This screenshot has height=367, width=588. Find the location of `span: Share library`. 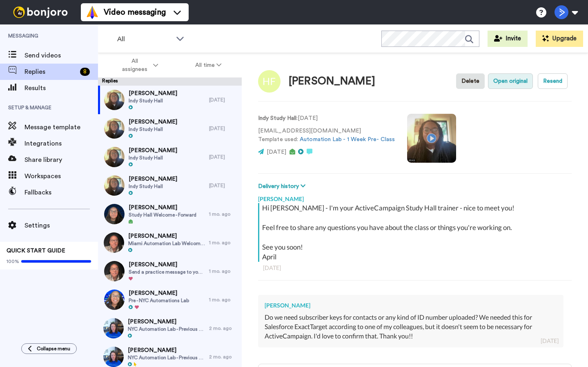

span: Share library is located at coordinates (61, 160).